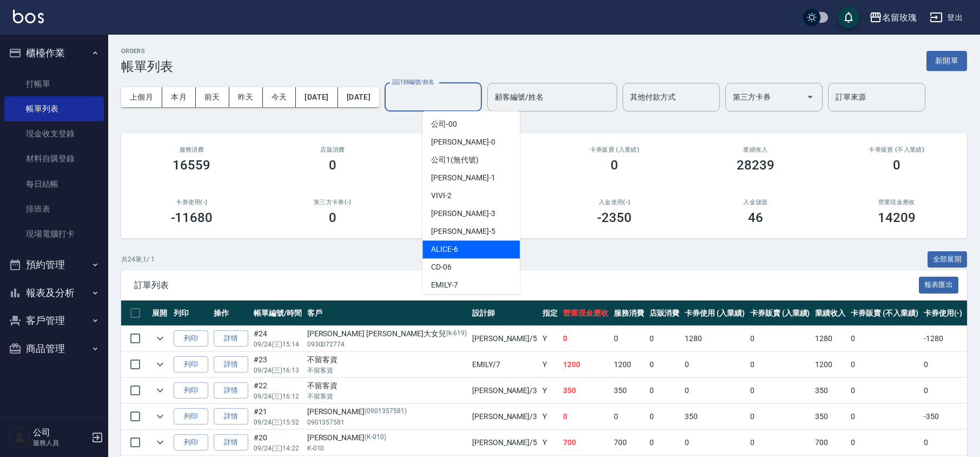 This screenshot has width=980, height=457. Describe the element at coordinates (387, 448) in the screenshot. I see `p: K-010` at that location.